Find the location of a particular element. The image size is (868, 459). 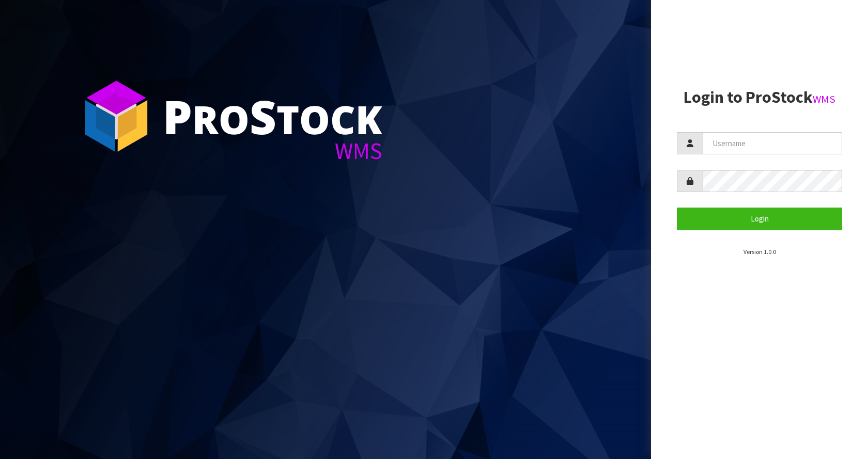

small: WMS is located at coordinates (824, 100).